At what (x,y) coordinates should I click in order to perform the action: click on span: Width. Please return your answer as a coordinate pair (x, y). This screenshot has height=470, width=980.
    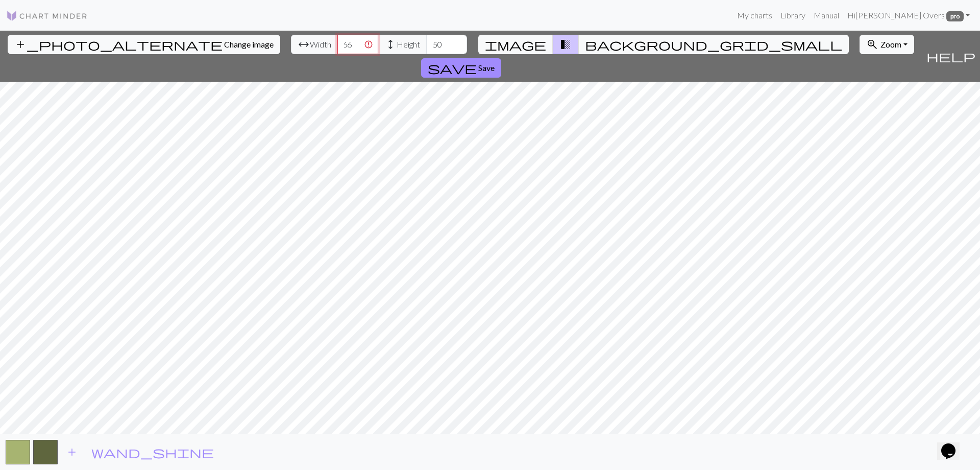
    Looking at the image, I should click on (321, 44).